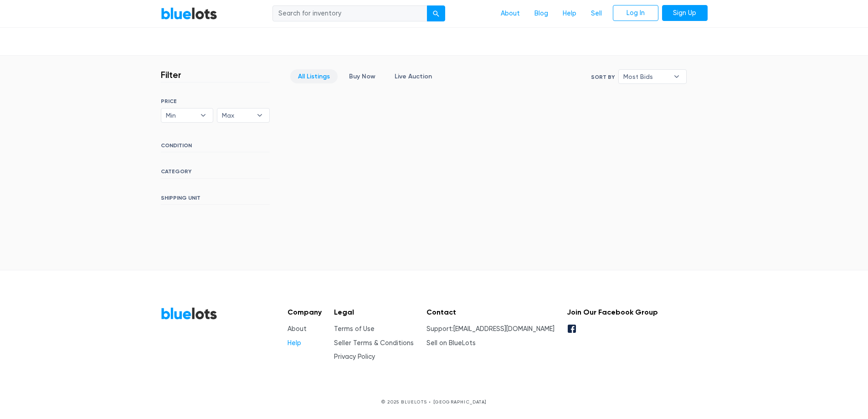 The width and height of the screenshot is (868, 419). Describe the element at coordinates (350, 14) in the screenshot. I see `input: Search for inventory` at that location.